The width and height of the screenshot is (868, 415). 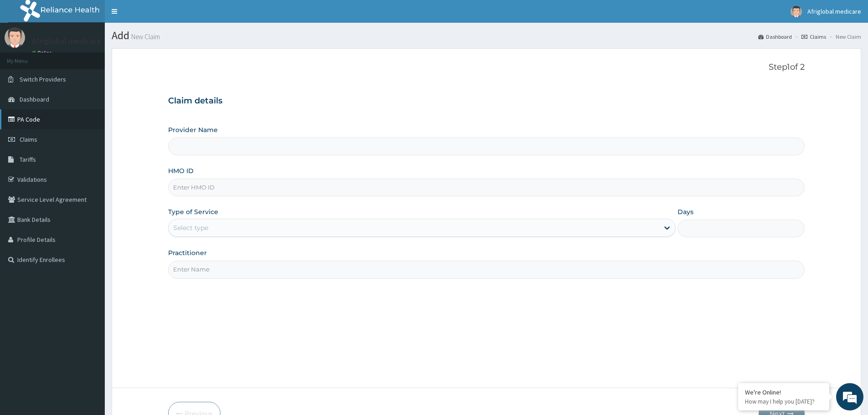 What do you see at coordinates (193, 130) in the screenshot?
I see `label: Provider Name` at bounding box center [193, 130].